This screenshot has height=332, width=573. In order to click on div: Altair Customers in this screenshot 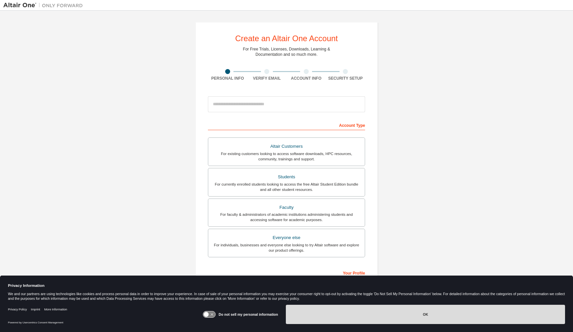, I will do `click(287, 146)`.